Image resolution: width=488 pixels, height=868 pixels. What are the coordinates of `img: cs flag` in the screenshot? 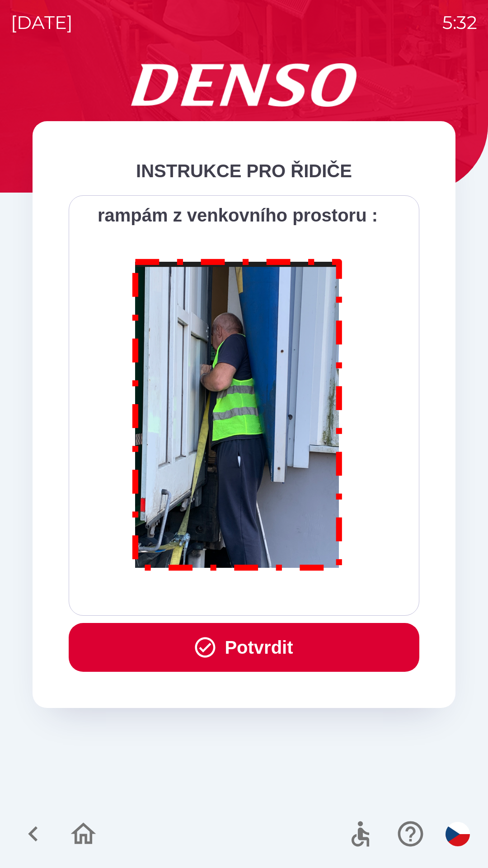 It's located at (457, 834).